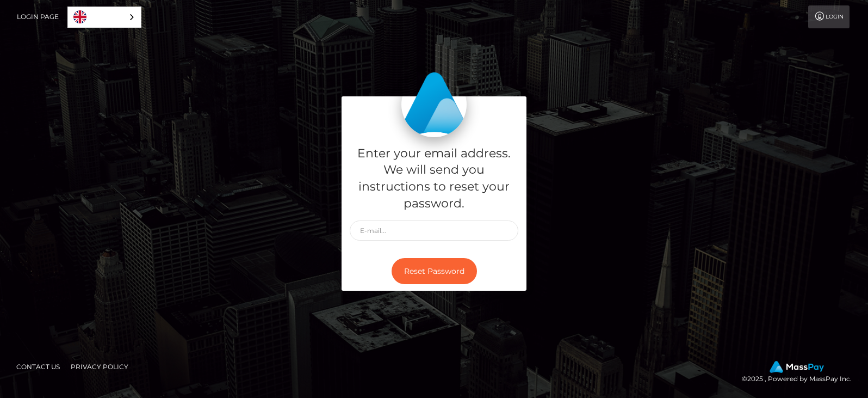 This screenshot has width=868, height=398. I want to click on a: Login Page, so click(37, 17).